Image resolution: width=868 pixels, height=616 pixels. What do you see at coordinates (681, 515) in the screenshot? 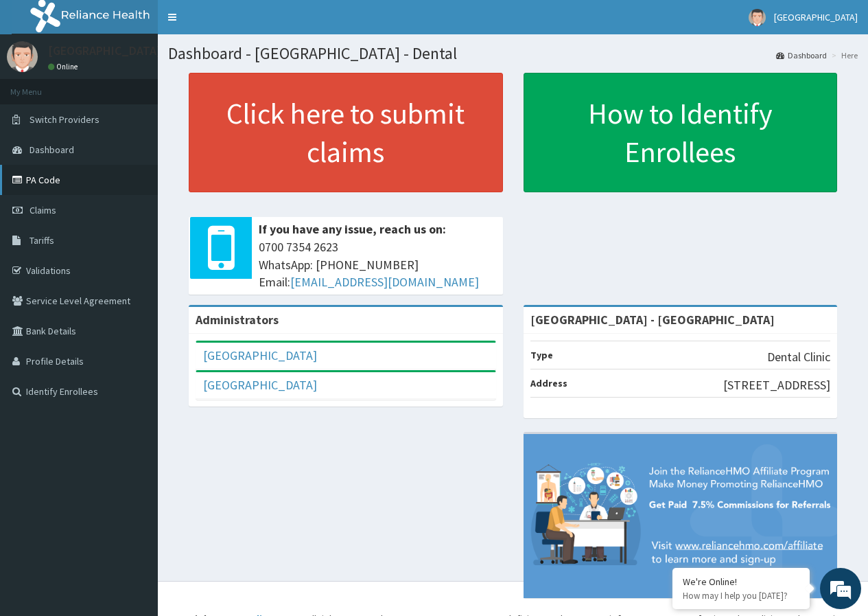
I see `img: provider-team-banner.png` at bounding box center [681, 515].